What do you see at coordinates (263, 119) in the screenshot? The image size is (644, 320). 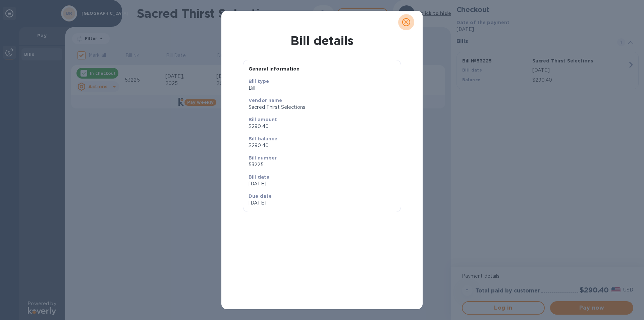 I see `b: Bill amount` at bounding box center [263, 119].